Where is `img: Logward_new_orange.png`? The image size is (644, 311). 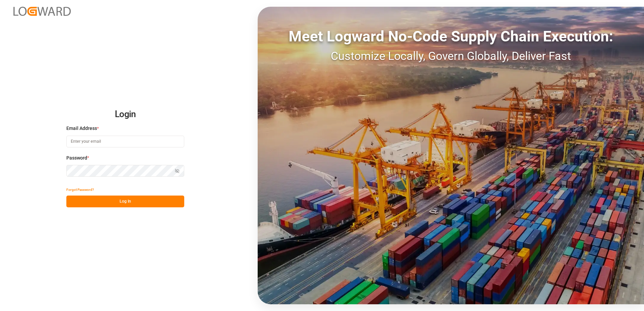
img: Logward_new_orange.png is located at coordinates (42, 11).